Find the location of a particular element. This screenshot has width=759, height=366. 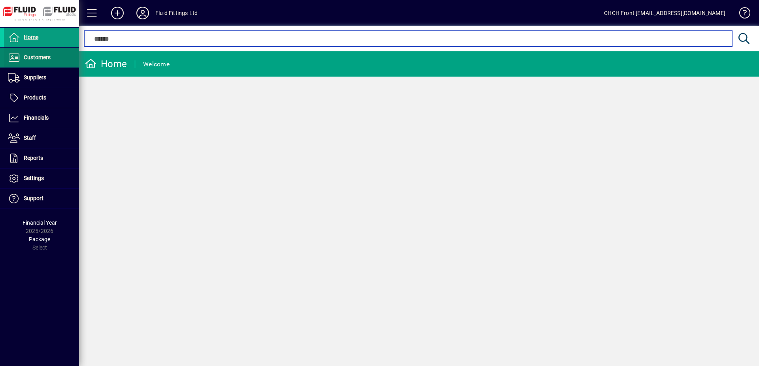

span: Financial Year is located at coordinates (40, 223).